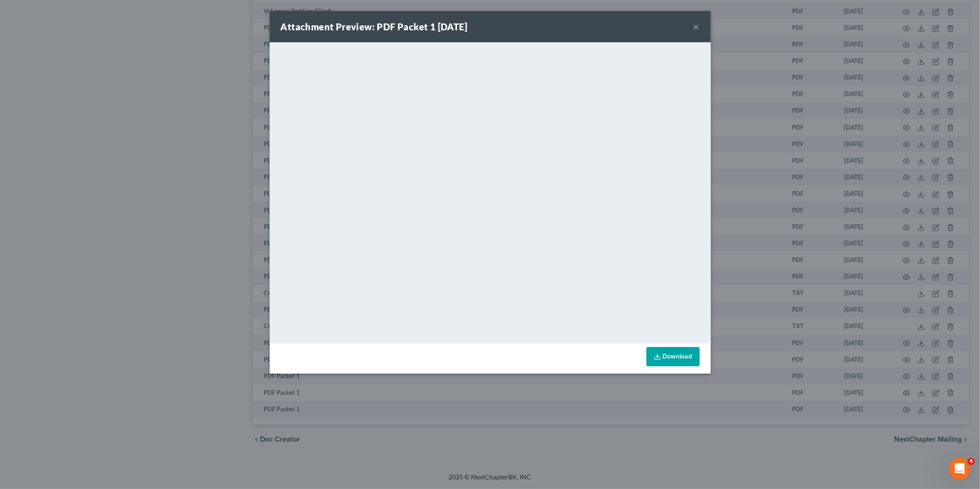  I want to click on a: Download, so click(673, 357).